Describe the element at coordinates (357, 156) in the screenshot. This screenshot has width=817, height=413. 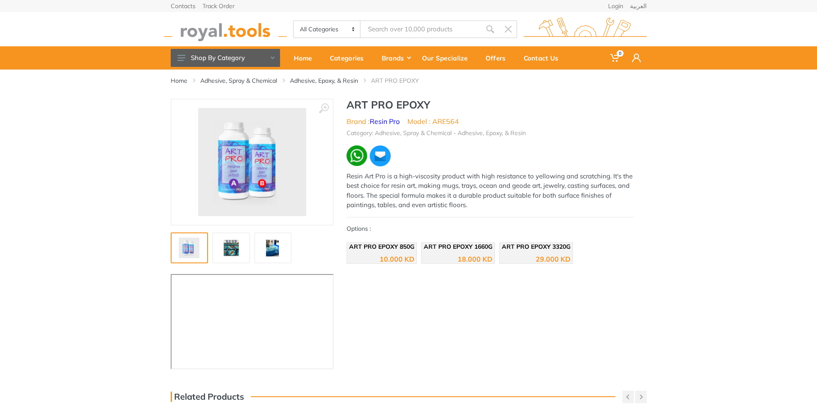
I see `img: wa.webp` at that location.